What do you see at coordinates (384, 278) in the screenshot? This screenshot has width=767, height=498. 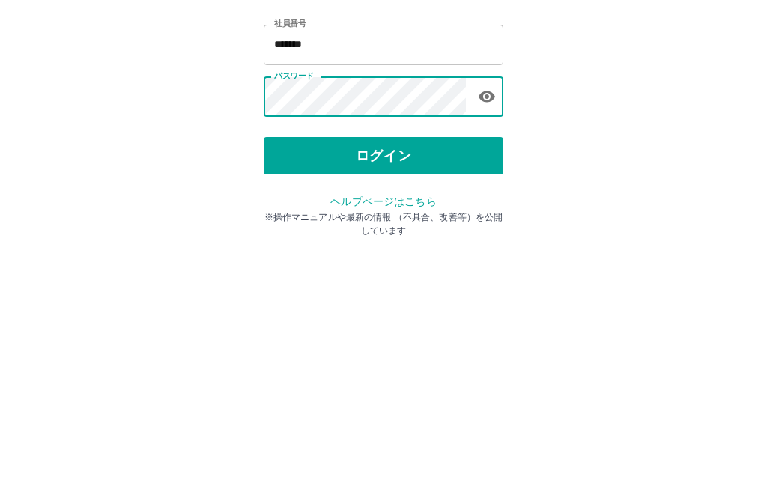 I see `button: ログイン` at bounding box center [384, 278].